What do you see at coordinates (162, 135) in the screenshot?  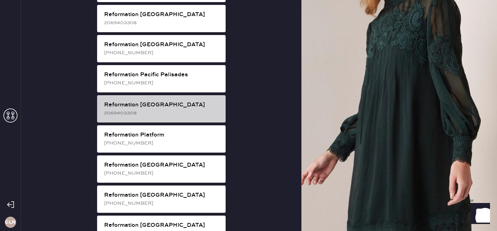 I see `div: Reformation Platform` at bounding box center [162, 135].